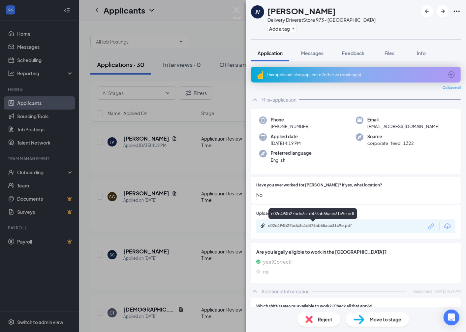 Image resolution: width=466 pixels, height=332 pixels. I want to click on span: Feedback, so click(353, 53).